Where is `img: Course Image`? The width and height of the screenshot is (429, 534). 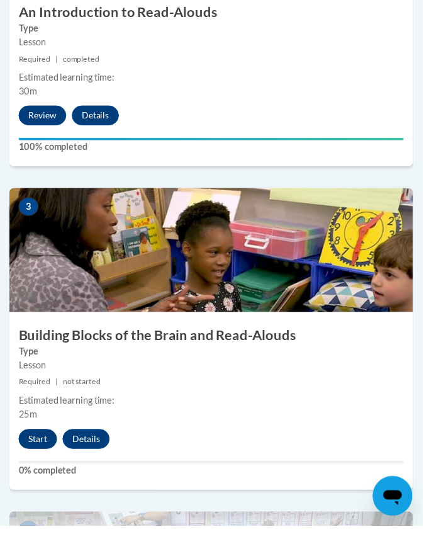 img: Course Image is located at coordinates (215, 254).